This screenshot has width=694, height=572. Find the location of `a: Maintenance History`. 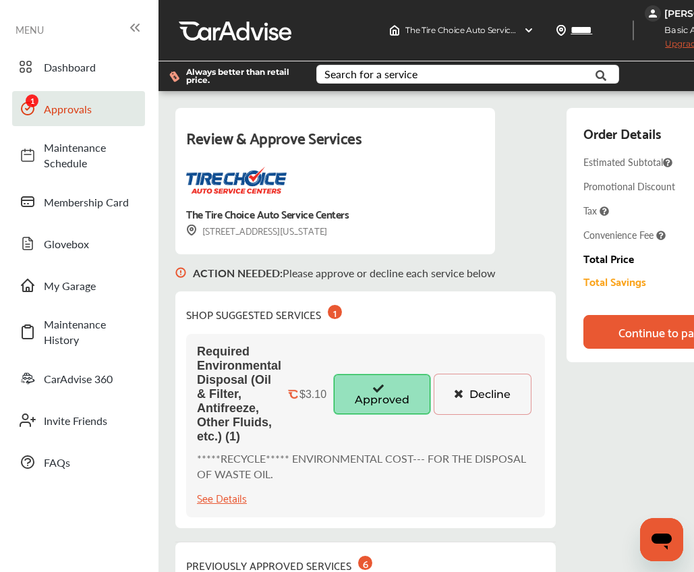

a: Maintenance History is located at coordinates (78, 332).